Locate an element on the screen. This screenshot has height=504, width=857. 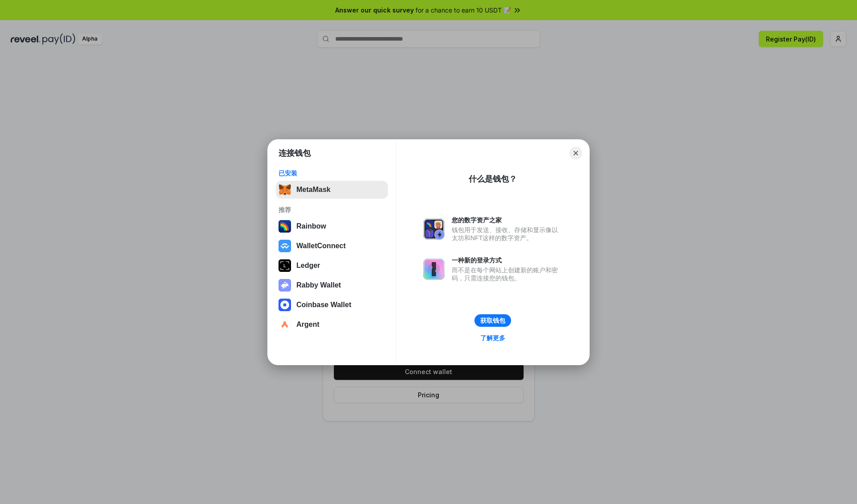
div: MetaMask is located at coordinates (313, 189).